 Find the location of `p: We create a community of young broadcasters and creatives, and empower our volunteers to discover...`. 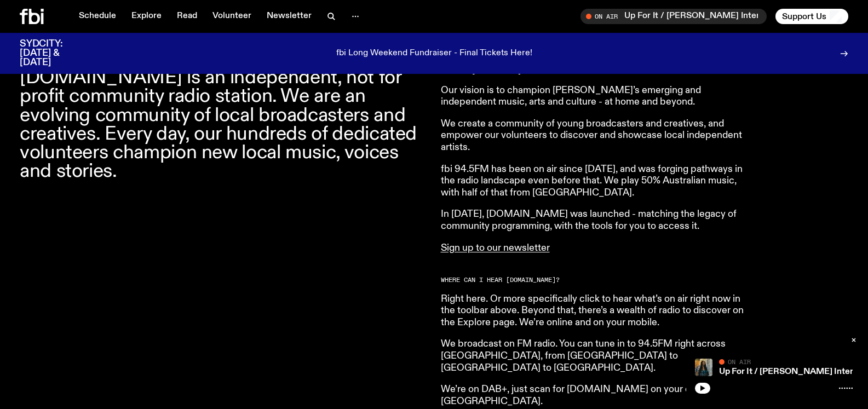

p: We create a community of young broadcasters and creatives, and empower our volunteers to discover... is located at coordinates (598, 136).